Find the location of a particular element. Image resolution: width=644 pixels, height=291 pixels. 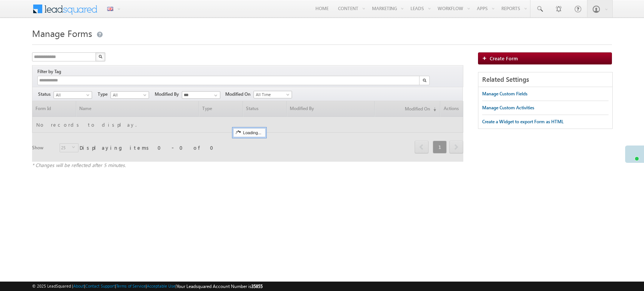

div: Loading... is located at coordinates (249, 133).